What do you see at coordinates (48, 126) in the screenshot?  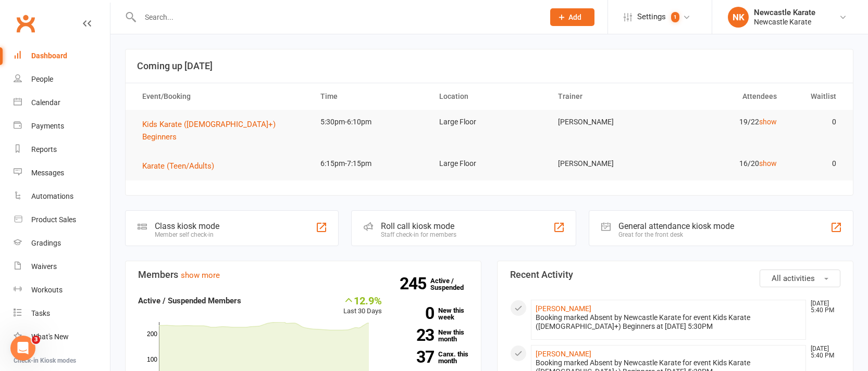 I see `div: Payments` at bounding box center [48, 126].